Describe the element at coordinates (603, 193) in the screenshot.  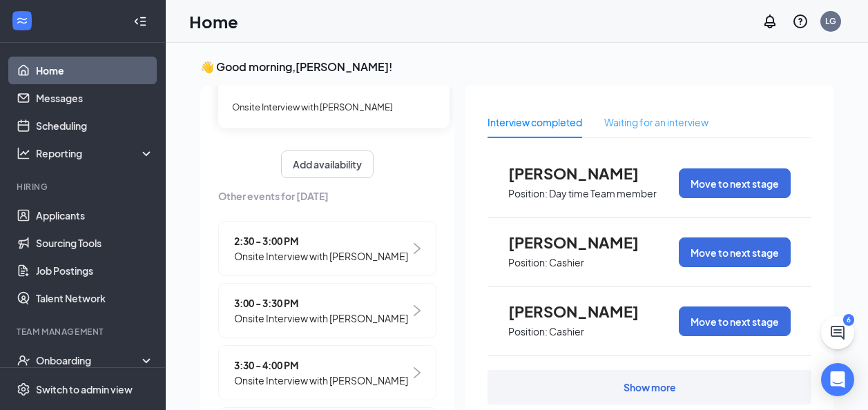
I see `p: Day time Team member` at that location.